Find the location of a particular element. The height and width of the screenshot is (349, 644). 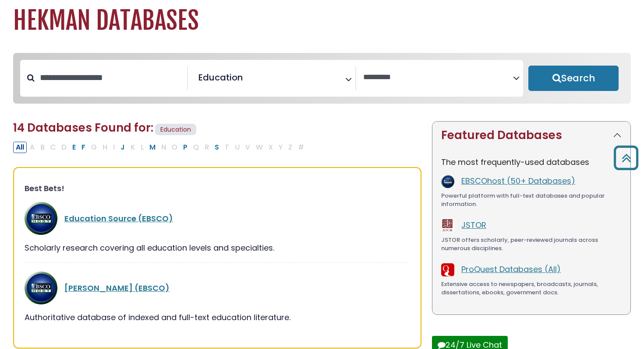

button: Filter Results J is located at coordinates (123, 147).